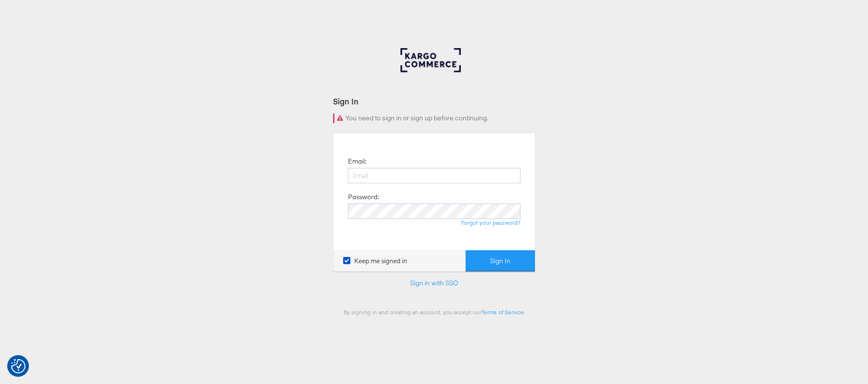  What do you see at coordinates (491, 222) in the screenshot?
I see `a: Forgot your password?` at bounding box center [491, 222].